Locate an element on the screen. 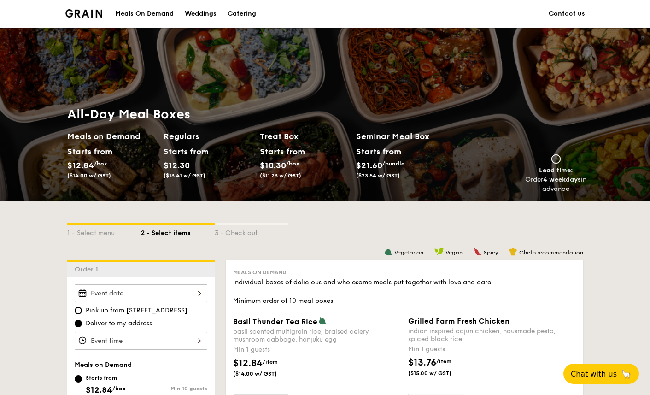 Image resolution: width=650 pixels, height=395 pixels. img: icon-clock.2db775ea.svg is located at coordinates (556, 159).